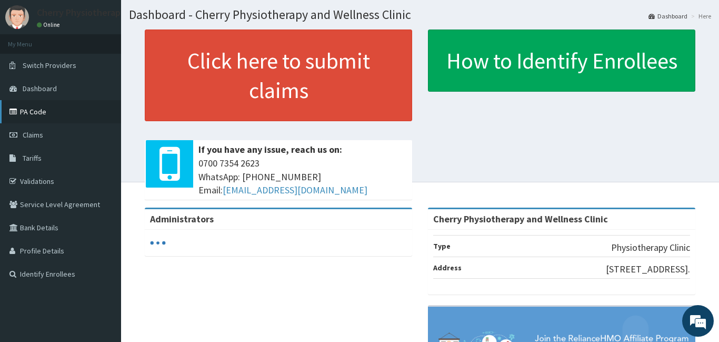 The image size is (719, 342). What do you see at coordinates (39, 88) in the screenshot?
I see `span: Dashboard` at bounding box center [39, 88].